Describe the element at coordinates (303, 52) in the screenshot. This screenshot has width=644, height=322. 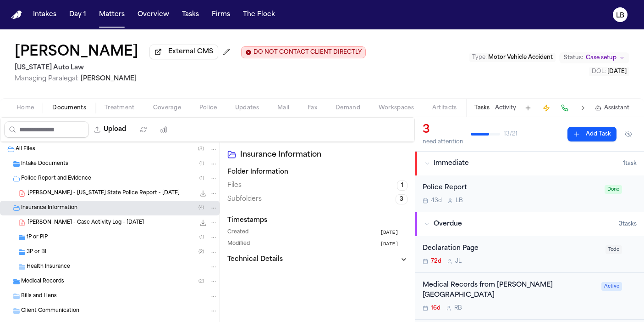
I see `button: Edit client contact restriction` at that location.